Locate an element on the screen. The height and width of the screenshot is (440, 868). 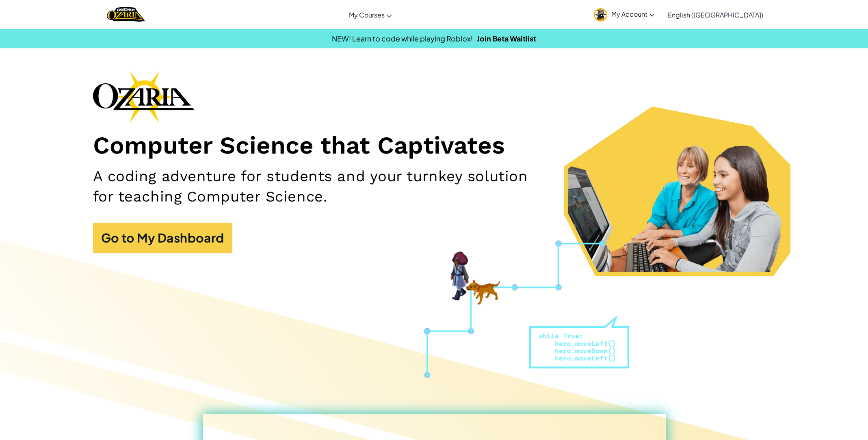
a: My Account is located at coordinates (624, 14).